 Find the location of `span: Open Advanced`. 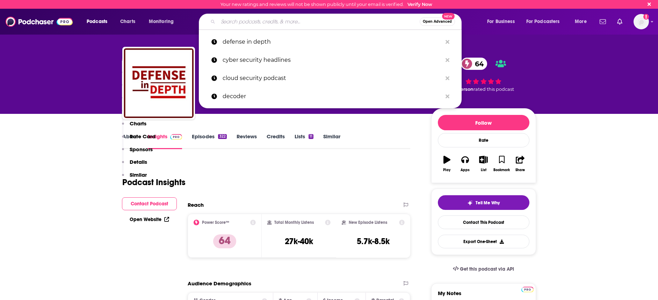

span: Open Advanced is located at coordinates (437, 22).